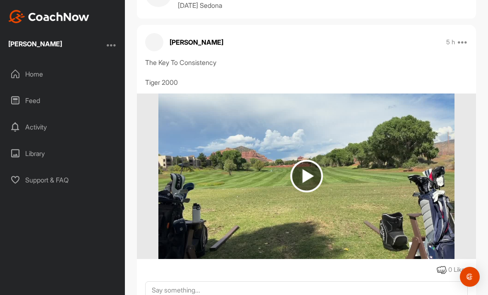 The image size is (488, 295). What do you see at coordinates (63, 180) in the screenshot?
I see `div: Support & FAQ` at bounding box center [63, 180].